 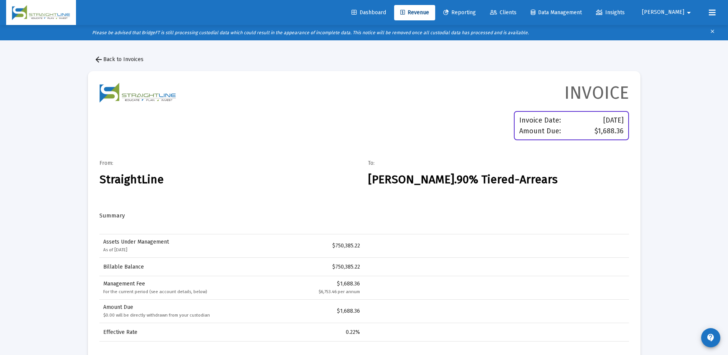 I want to click on span: Data Management, so click(x=556, y=12).